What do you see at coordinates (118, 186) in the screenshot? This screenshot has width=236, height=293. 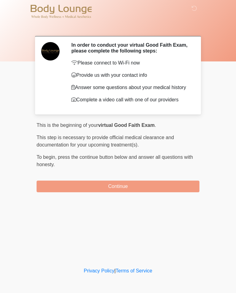 I see `button: Continue` at bounding box center [118, 186].